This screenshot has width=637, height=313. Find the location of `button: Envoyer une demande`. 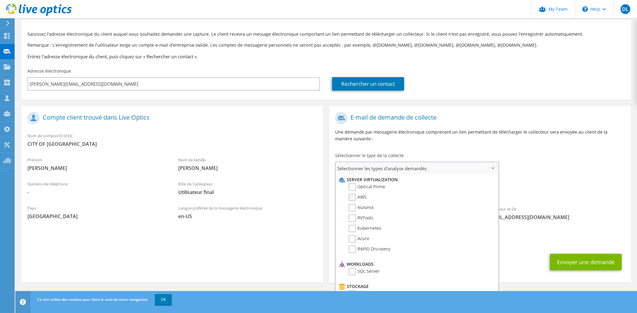

button: Envoyer une demande is located at coordinates (586, 262).